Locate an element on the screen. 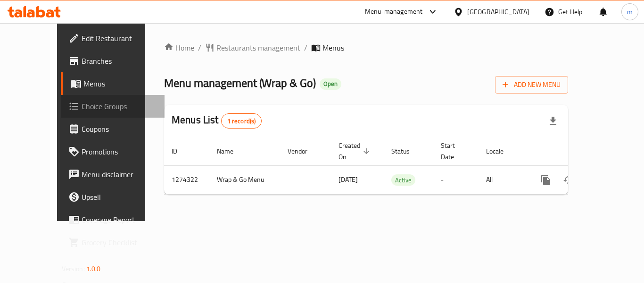 This screenshot has height=283, width=644. span: 1 record(s) is located at coordinates (241, 121).